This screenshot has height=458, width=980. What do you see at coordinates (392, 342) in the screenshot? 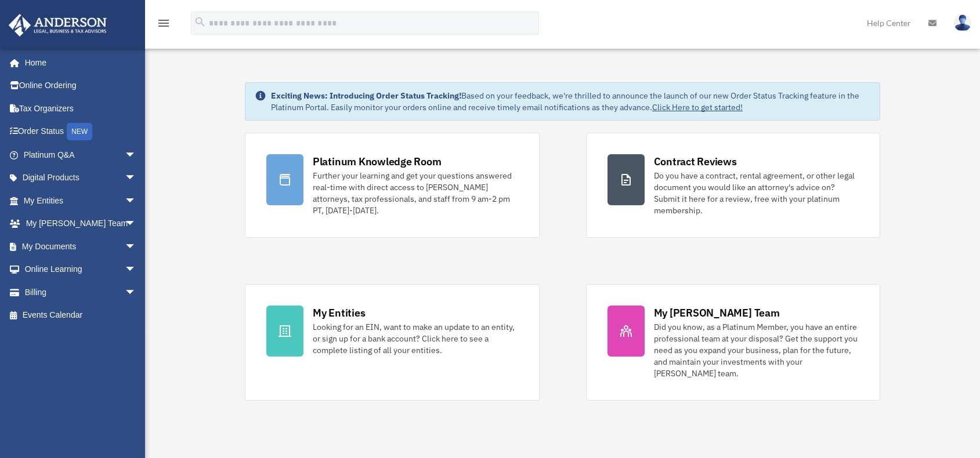
I see `a: My Entities Looking for an EIN, want to make an update to an entity, or sign up for a bank accoun...` at bounding box center [392, 342].